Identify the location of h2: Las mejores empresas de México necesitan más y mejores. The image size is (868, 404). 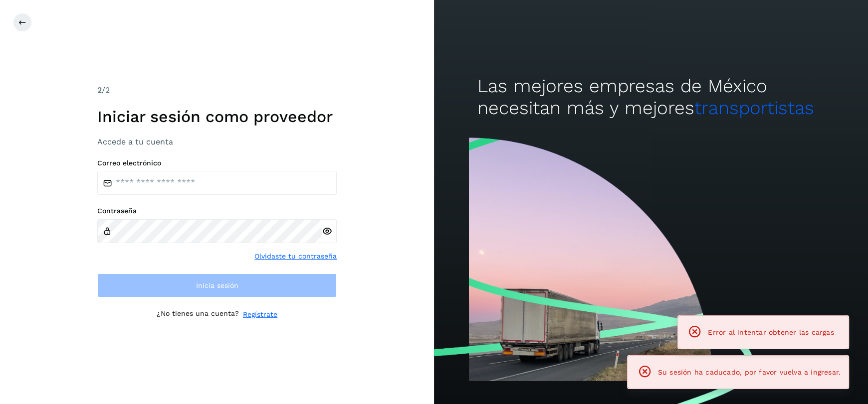
(651, 97).